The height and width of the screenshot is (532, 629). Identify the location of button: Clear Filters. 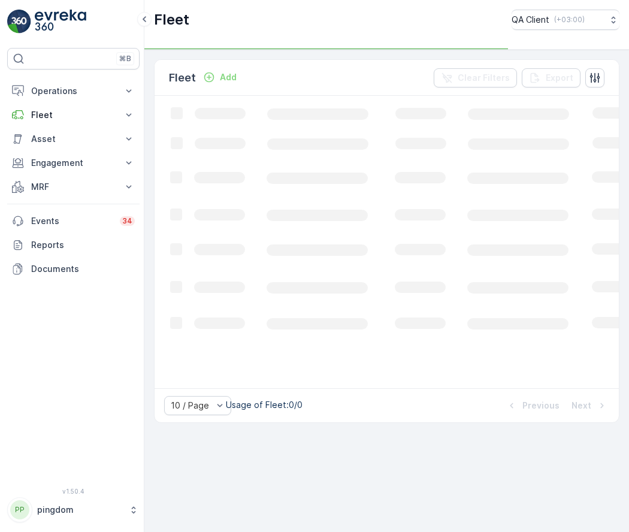
(475, 78).